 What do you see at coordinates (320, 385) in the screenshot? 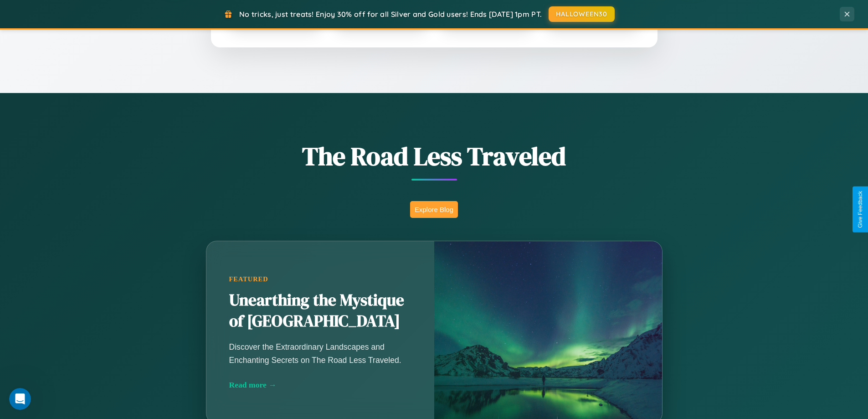
I see `div: Read more →` at bounding box center [320, 385].